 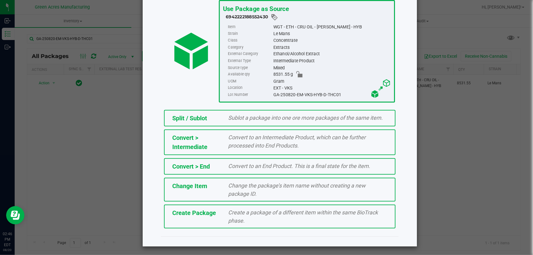 I want to click on label: Lot Number, so click(x=250, y=95).